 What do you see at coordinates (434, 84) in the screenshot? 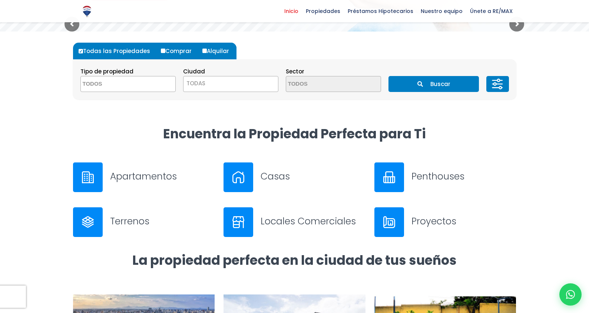
I see `button: Buscar` at bounding box center [434, 84].